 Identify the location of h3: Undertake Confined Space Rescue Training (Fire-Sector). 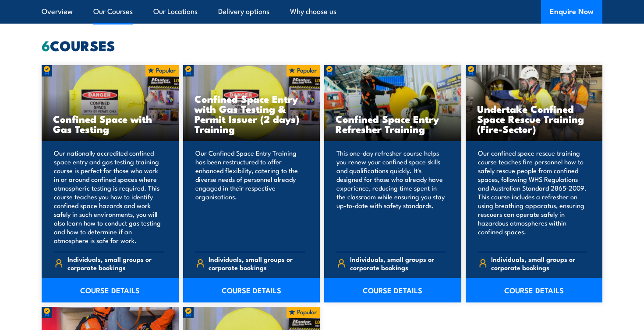
(534, 119).